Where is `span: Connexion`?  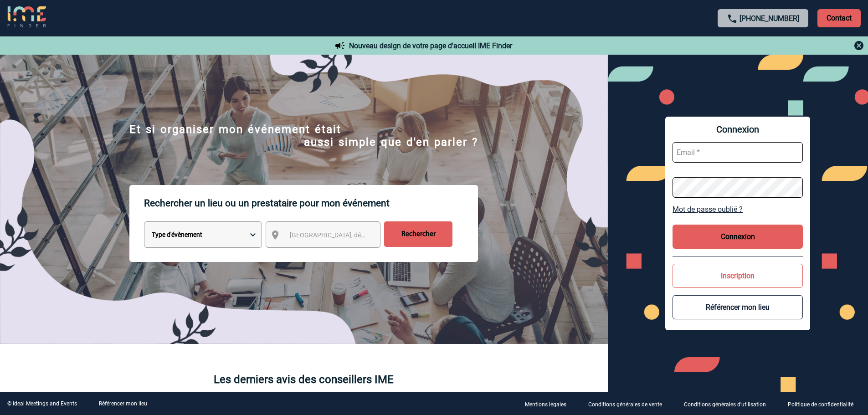
span: Connexion is located at coordinates (737, 129).